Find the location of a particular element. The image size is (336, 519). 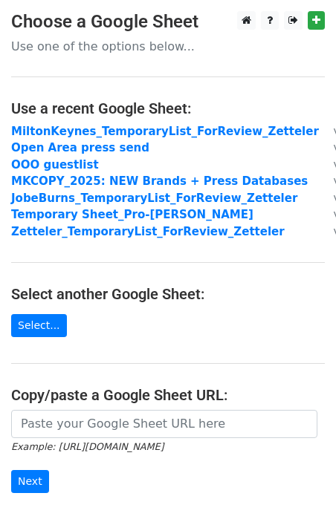

input: Paste your Google Sheet URL here is located at coordinates (164, 424).